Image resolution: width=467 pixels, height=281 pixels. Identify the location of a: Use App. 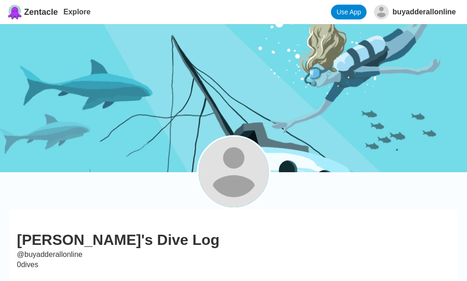
(348, 12).